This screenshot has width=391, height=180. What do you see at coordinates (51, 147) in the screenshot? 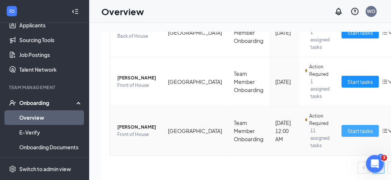
I see `a: Onboarding Documents` at bounding box center [51, 147].